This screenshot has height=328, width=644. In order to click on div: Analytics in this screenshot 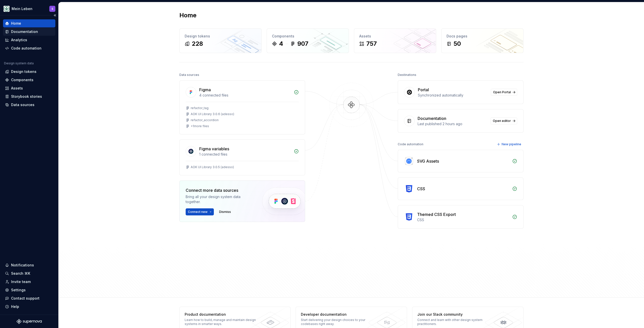, I will do `click(19, 40)`.